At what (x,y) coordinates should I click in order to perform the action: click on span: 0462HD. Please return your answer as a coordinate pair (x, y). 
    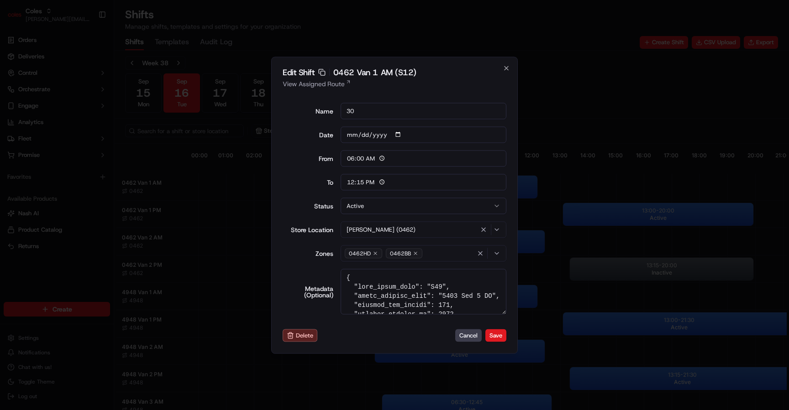
    Looking at the image, I should click on (360, 253).